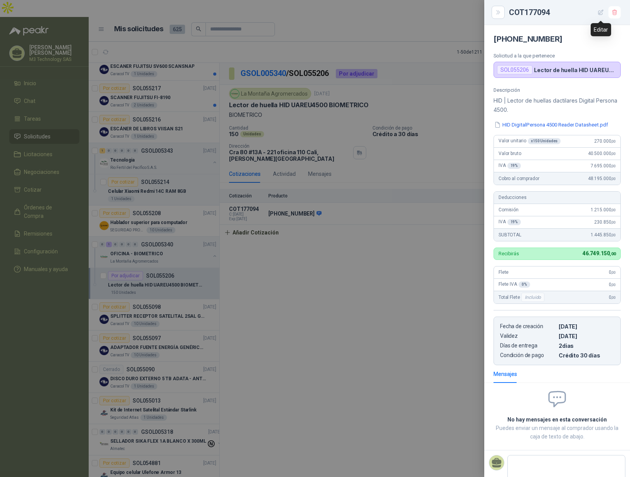 The width and height of the screenshot is (630, 477). I want to click on p: Fecha de creación, so click(527, 326).